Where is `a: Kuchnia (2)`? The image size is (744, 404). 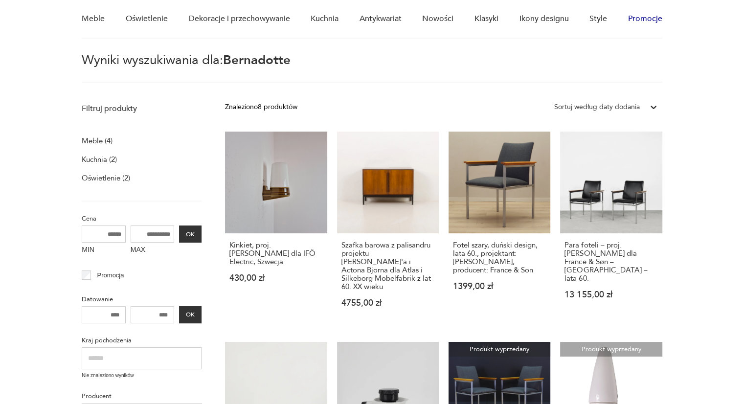
a: Kuchnia (2) is located at coordinates (99, 159).